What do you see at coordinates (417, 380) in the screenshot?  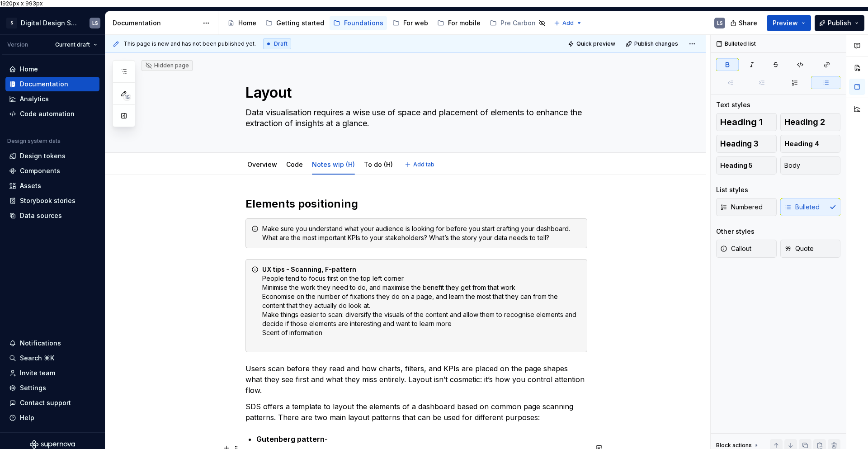 I see `p: Users scan before they read and how charts, filters, and KPIs are placed on the page shapes what ...` at bounding box center [417, 380].